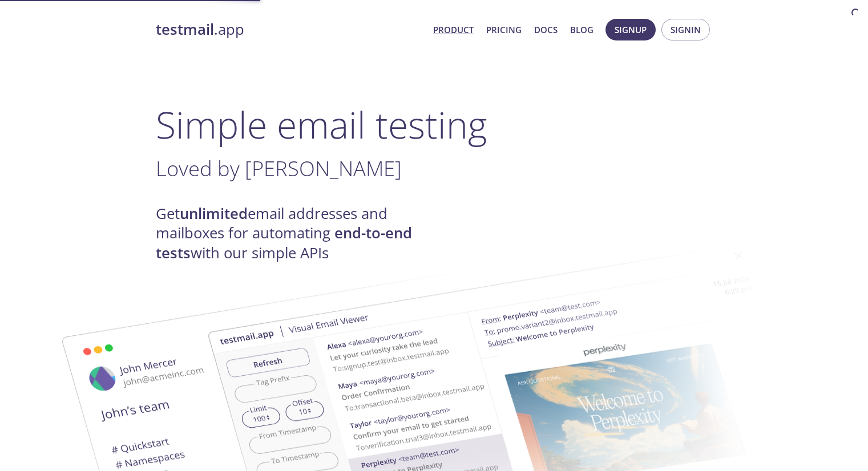 The width and height of the screenshot is (868, 471). I want to click on strong: unlimited, so click(214, 214).